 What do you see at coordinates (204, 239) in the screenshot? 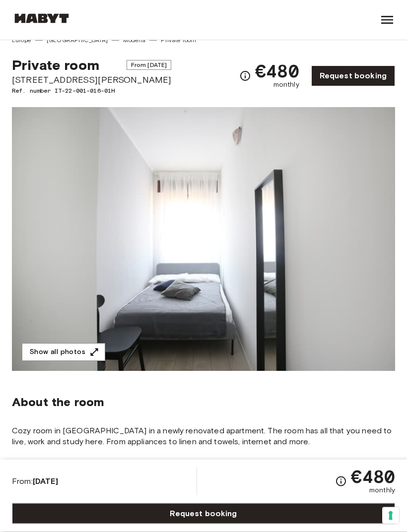
I see `img: Marketing picture of unit IT-22-001-016-01H` at bounding box center [204, 239].